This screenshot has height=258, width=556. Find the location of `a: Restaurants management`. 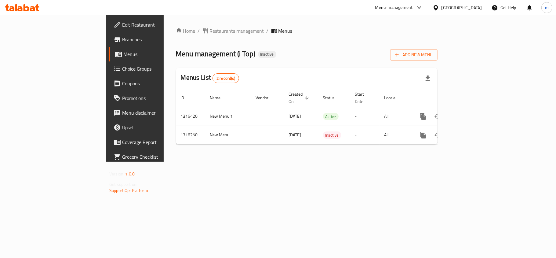

a: Restaurants management is located at coordinates (233, 31).